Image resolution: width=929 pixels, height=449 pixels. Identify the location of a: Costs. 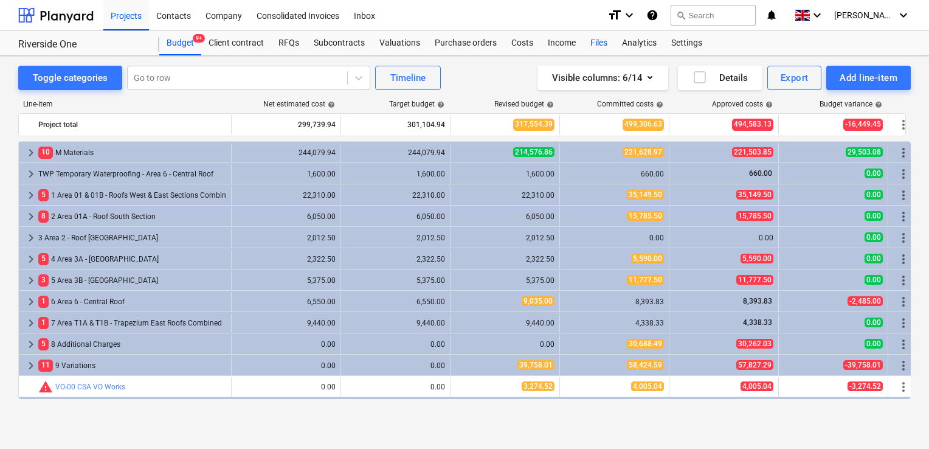
(522, 43).